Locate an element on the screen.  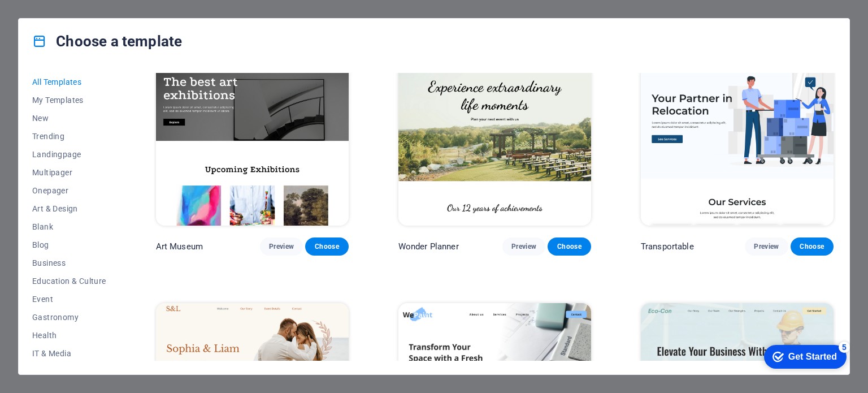
p: Art Museum is located at coordinates (179, 246).